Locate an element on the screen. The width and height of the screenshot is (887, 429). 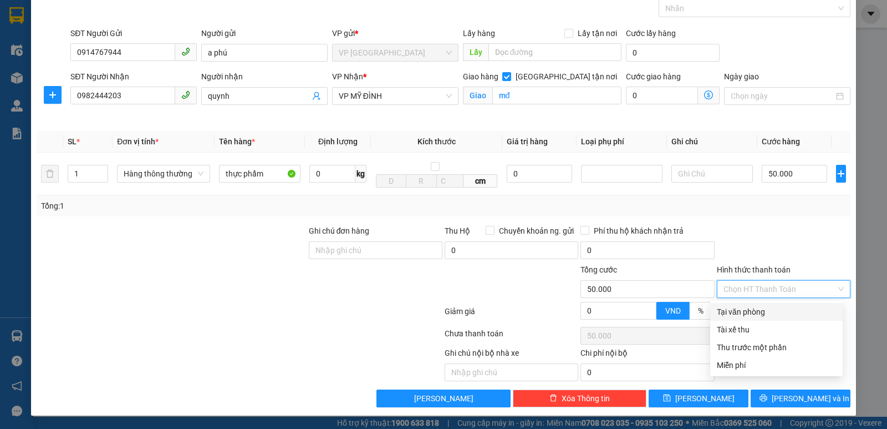
span: dollar-circle is located at coordinates (708, 95).